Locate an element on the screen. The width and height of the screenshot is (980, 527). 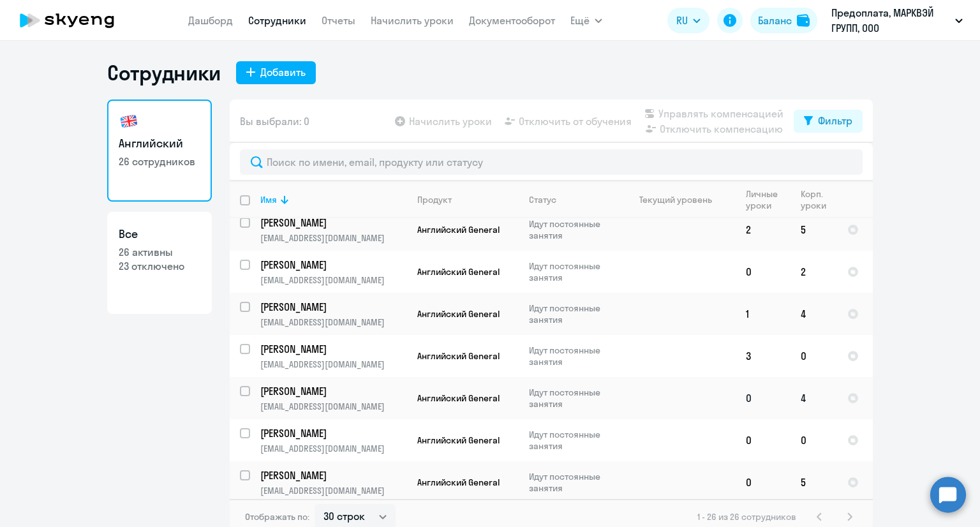
a: Дашборд is located at coordinates (211, 20).